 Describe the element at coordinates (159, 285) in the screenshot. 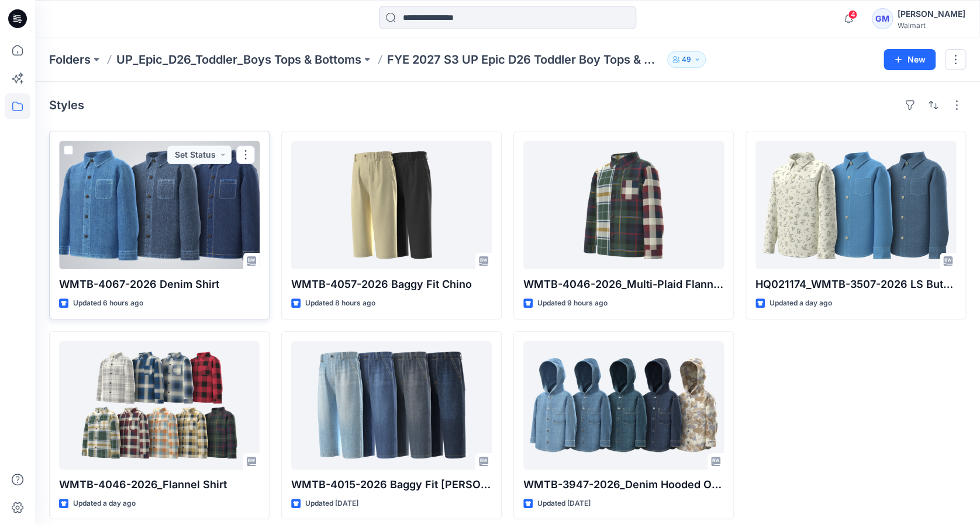

I see `p: WMTB-4067-2026 Denim Shirt` at that location.